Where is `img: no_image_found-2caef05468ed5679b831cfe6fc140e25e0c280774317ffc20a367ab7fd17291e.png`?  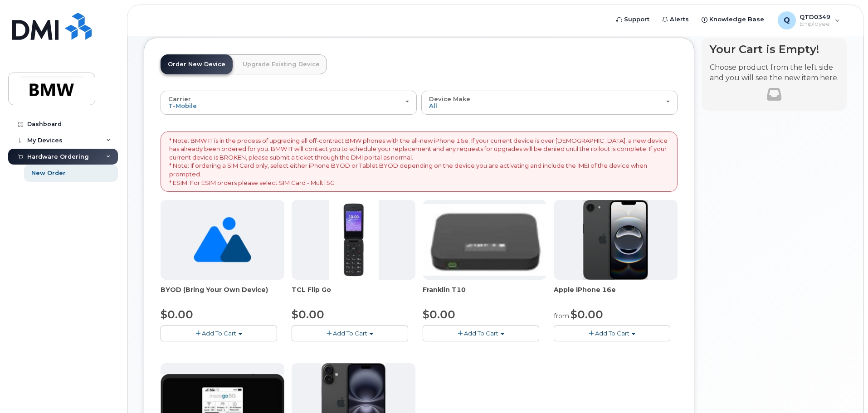
img: no_image_found-2caef05468ed5679b831cfe6fc140e25e0c280774317ffc20a367ab7fd17291e.png is located at coordinates (222, 240).